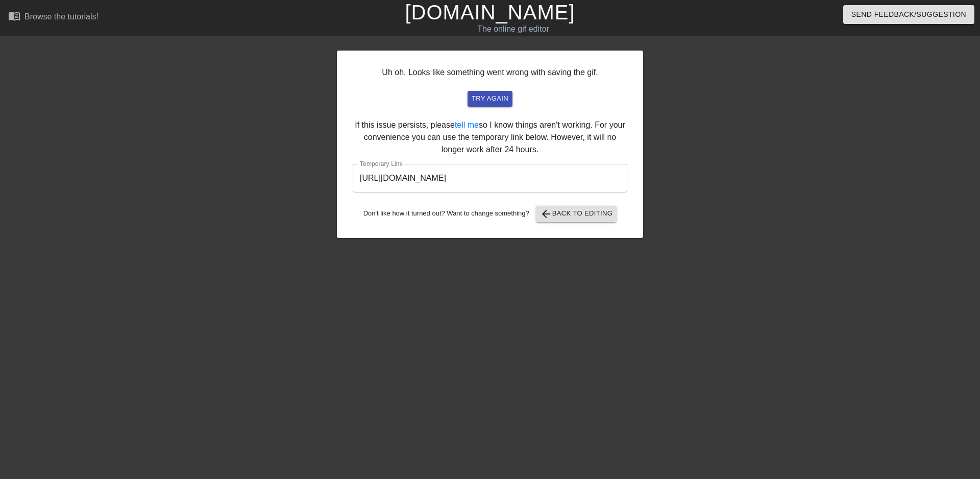 The height and width of the screenshot is (479, 980). What do you see at coordinates (908, 15) in the screenshot?
I see `span: Send Feedback/Suggestion` at bounding box center [908, 15].